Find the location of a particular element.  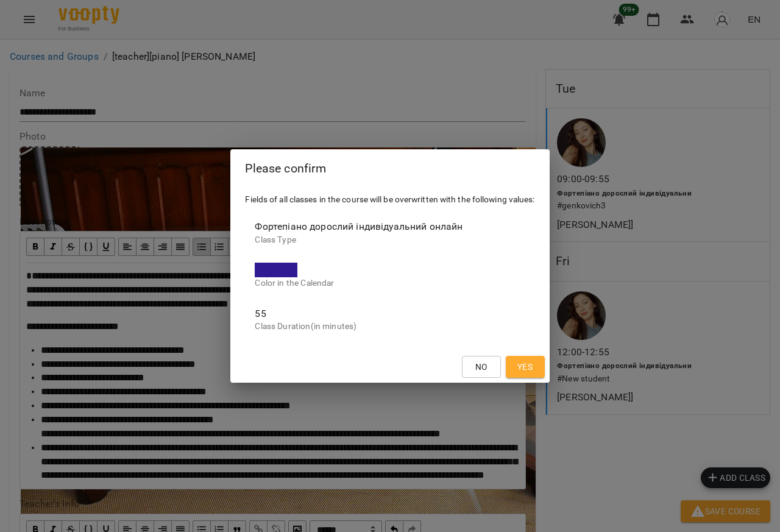

p: Class Duration(in minutes) is located at coordinates (390, 327).